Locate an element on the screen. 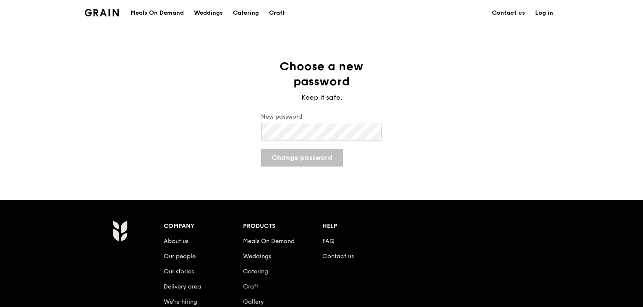 The image size is (643, 307). a: We’re hiring is located at coordinates (181, 301).